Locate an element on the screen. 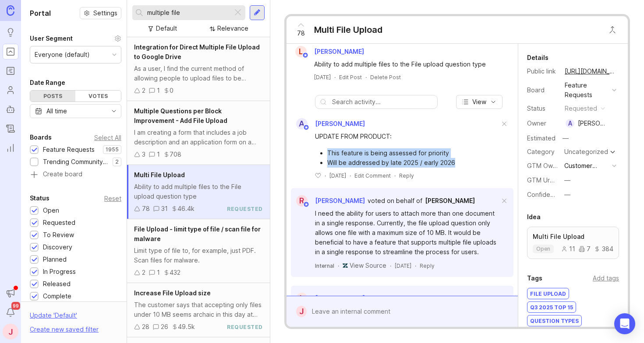  h1: Portal is located at coordinates (40, 13).